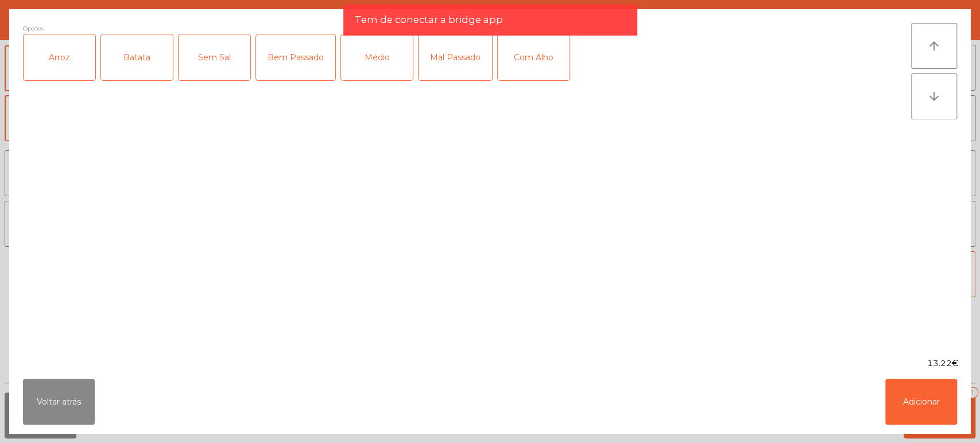  Describe the element at coordinates (934, 96) in the screenshot. I see `button: arrow_downward` at that location.